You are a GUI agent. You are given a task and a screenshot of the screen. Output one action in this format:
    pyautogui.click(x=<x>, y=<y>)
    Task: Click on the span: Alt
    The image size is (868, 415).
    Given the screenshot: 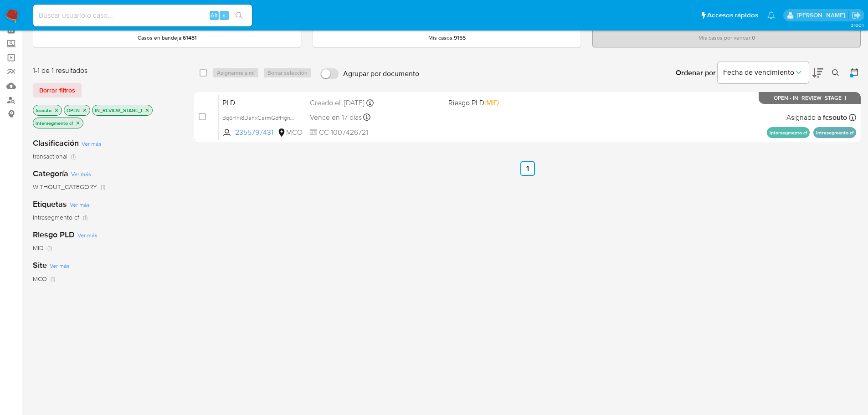 What is the action you would take?
    pyautogui.click(x=215, y=15)
    